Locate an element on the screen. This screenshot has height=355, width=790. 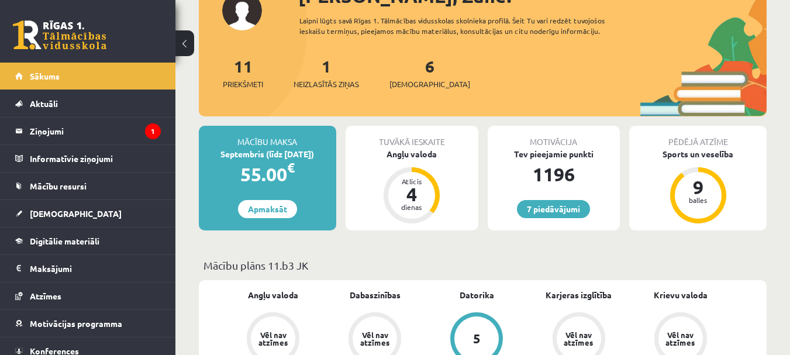
p: Mācību plāns 11.b3 JK is located at coordinates (482, 265).